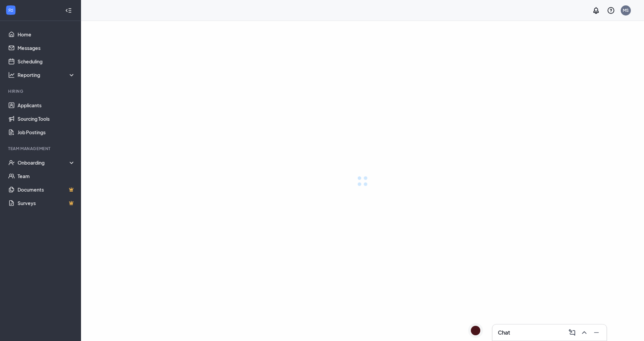  I want to click on button: ComposeMessage, so click(572, 333).